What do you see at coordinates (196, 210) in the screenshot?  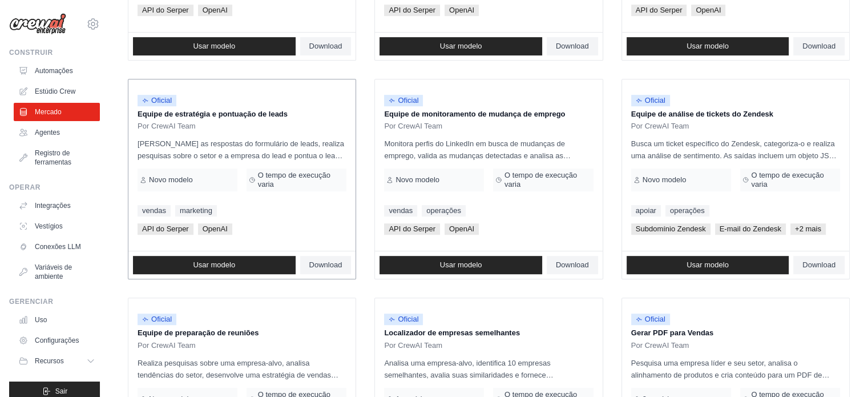 I see `font: marketing` at bounding box center [196, 210].